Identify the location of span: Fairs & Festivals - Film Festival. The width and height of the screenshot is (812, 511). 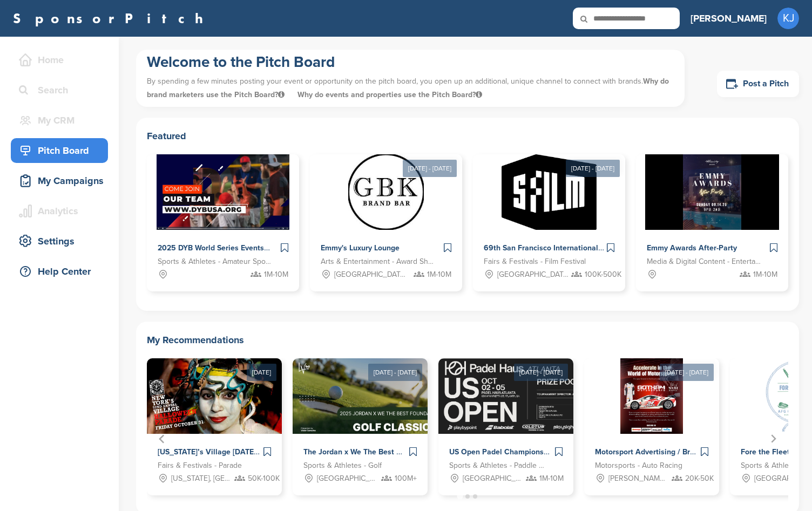
(535, 261).